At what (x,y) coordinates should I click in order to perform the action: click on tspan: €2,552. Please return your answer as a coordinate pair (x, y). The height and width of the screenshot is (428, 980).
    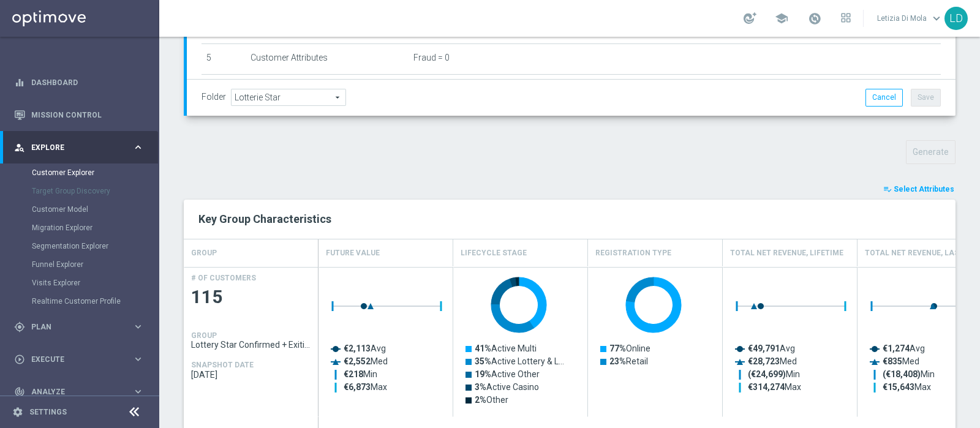
    Looking at the image, I should click on (357, 361).